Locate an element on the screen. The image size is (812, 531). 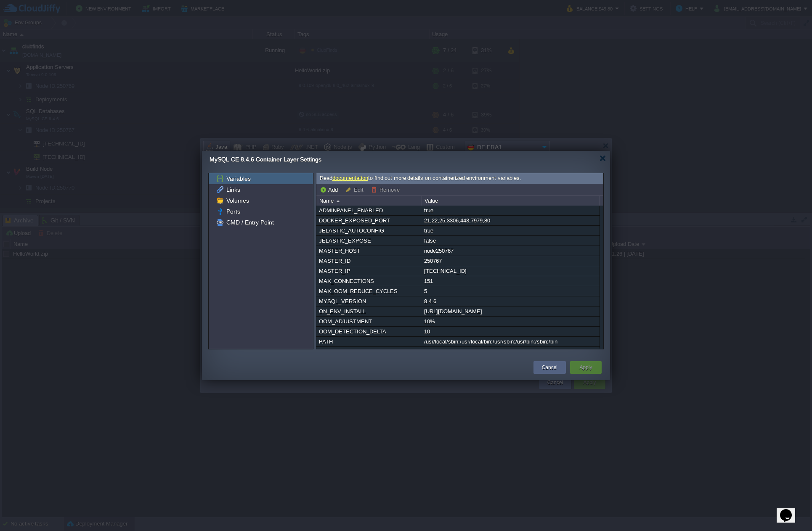
span: MySQL CE 8.4.6 Container Layer Settings is located at coordinates (266, 159).